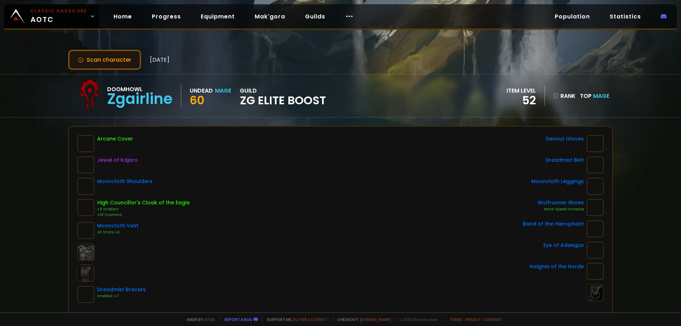 This screenshot has width=681, height=326. What do you see at coordinates (595, 144) in the screenshot?
I see `img: item-16692` at bounding box center [595, 144].